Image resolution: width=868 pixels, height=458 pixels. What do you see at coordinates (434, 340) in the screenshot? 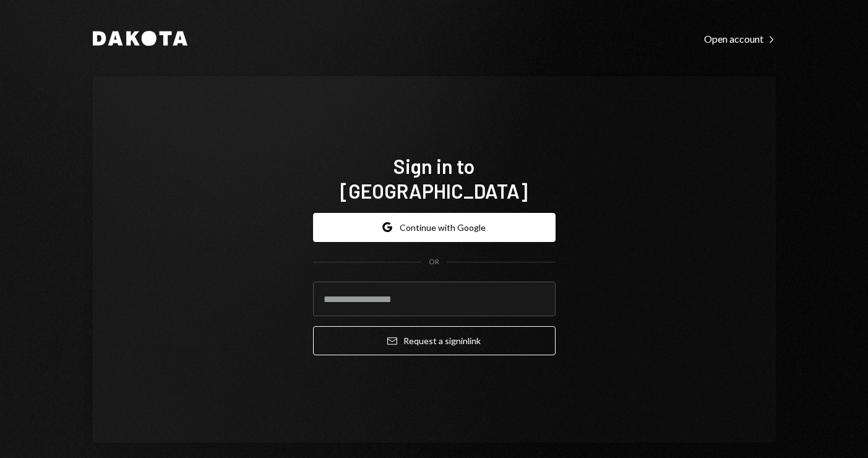
I see `button: Request a signinlink` at bounding box center [434, 340].